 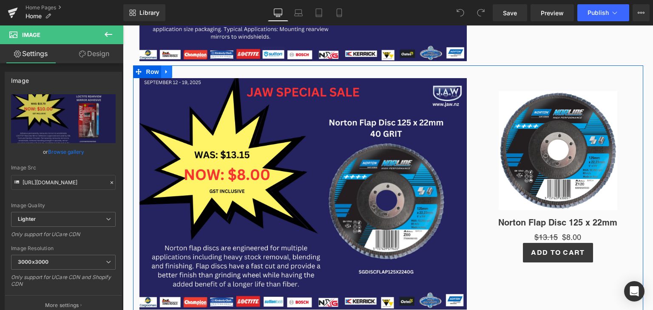 What do you see at coordinates (435, 197) in the screenshot?
I see `a: Norton Flap Disc 125 x 22mm` at bounding box center [435, 197].